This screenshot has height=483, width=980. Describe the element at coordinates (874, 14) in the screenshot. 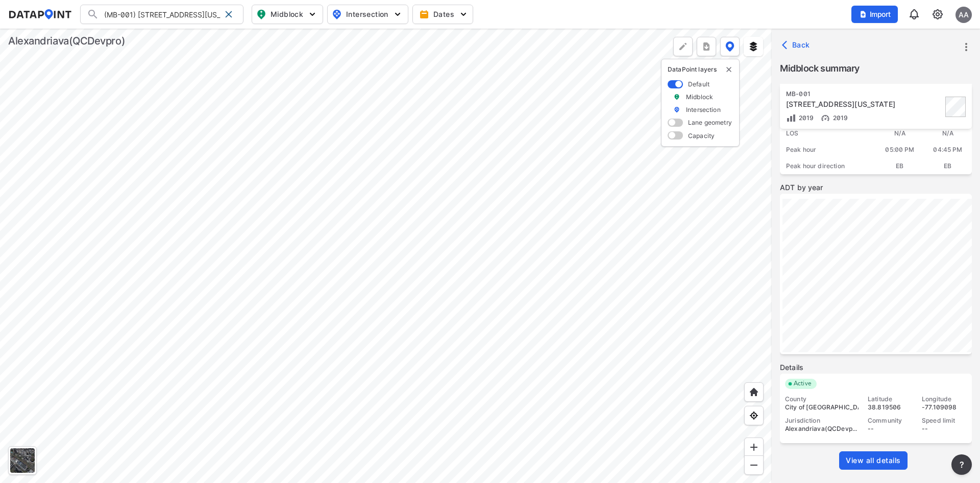

I see `span: Import` at that location.